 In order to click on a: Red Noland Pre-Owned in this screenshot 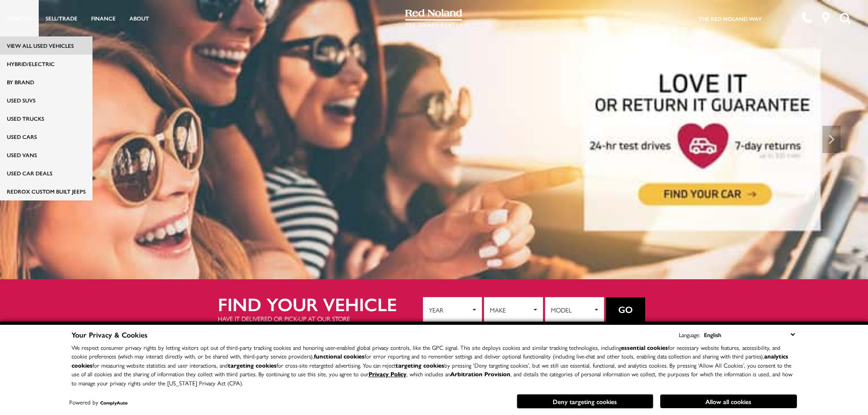, I will do `click(434, 17)`.